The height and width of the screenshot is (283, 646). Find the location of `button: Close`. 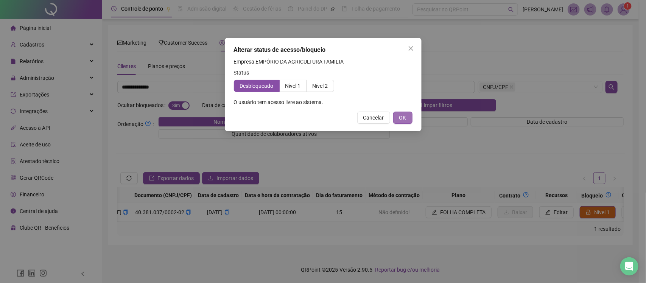

button: Close is located at coordinates (411, 48).